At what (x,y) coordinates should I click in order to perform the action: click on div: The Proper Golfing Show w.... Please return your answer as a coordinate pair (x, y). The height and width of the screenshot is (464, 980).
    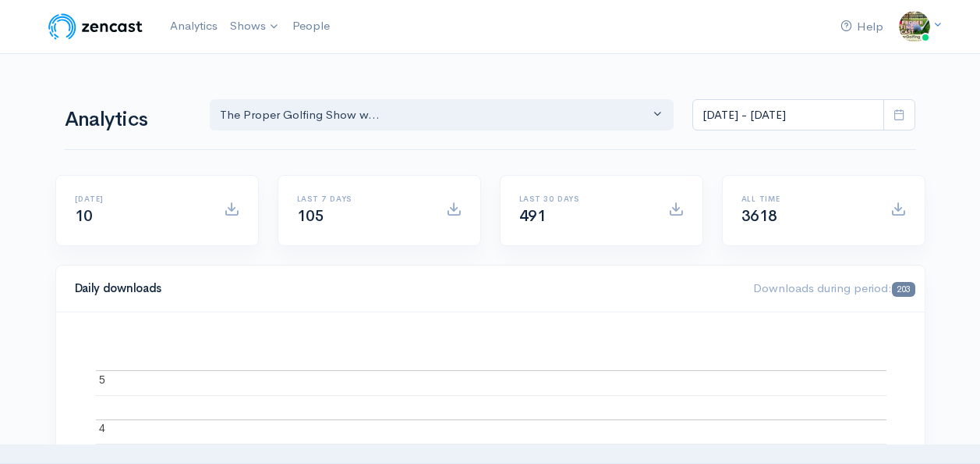
    Looking at the image, I should click on (435, 115).